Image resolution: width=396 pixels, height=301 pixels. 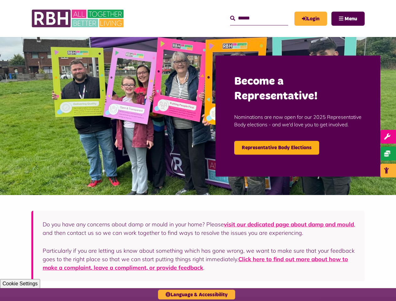 I want to click on a: visit our dedicated page about damp and mould, so click(x=289, y=224).